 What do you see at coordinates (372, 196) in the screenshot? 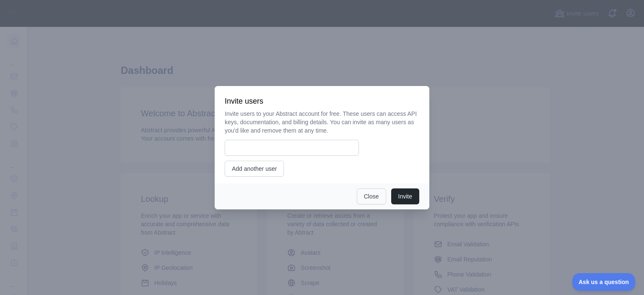
I see `button: Close` at bounding box center [372, 196].